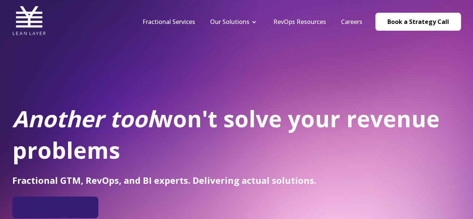  What do you see at coordinates (168, 22) in the screenshot?
I see `a: Fractional Services` at bounding box center [168, 22].